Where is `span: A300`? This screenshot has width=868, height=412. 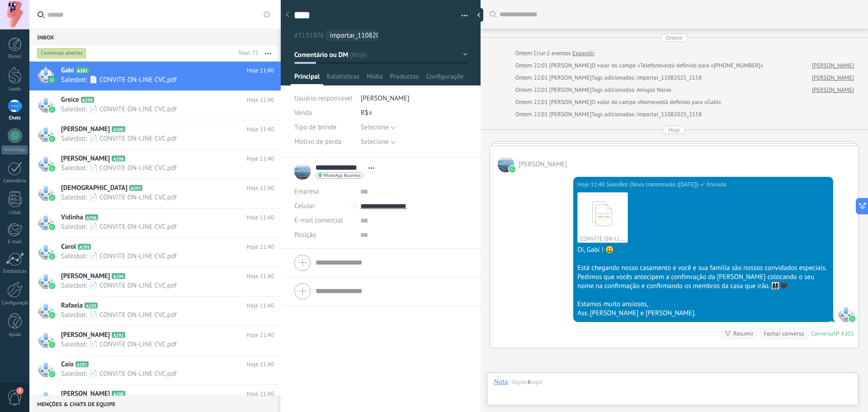
span: A300 is located at coordinates (118, 129).